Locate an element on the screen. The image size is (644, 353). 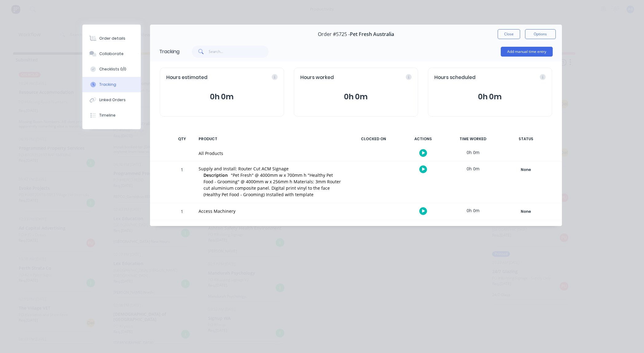
span: Hours worked is located at coordinates (317, 77).